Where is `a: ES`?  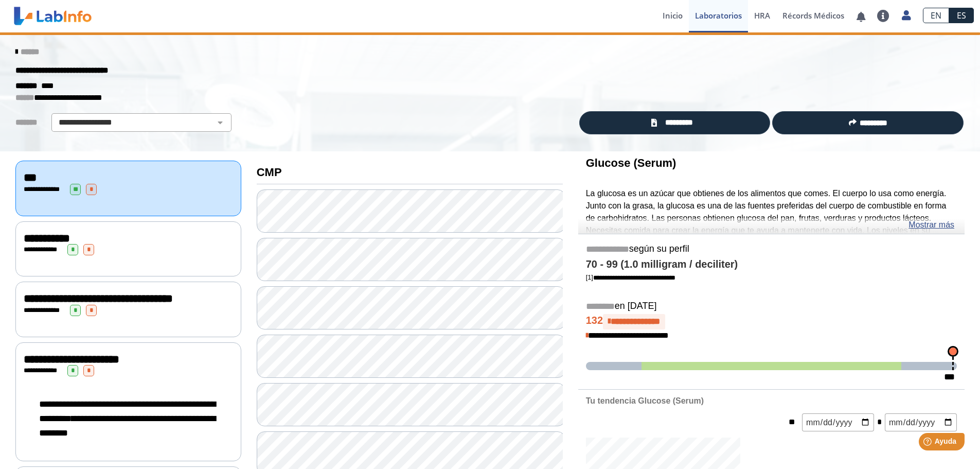
a: ES is located at coordinates (961, 15).